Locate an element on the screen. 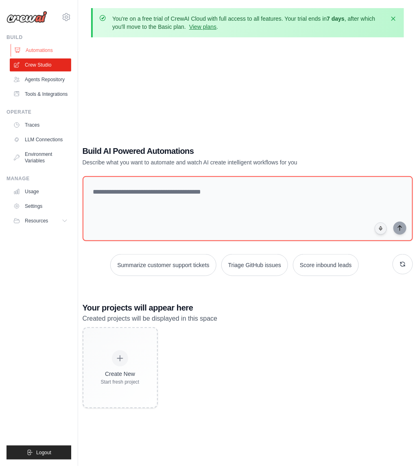 The image size is (417, 466). a: Agents Repository is located at coordinates (40, 80).